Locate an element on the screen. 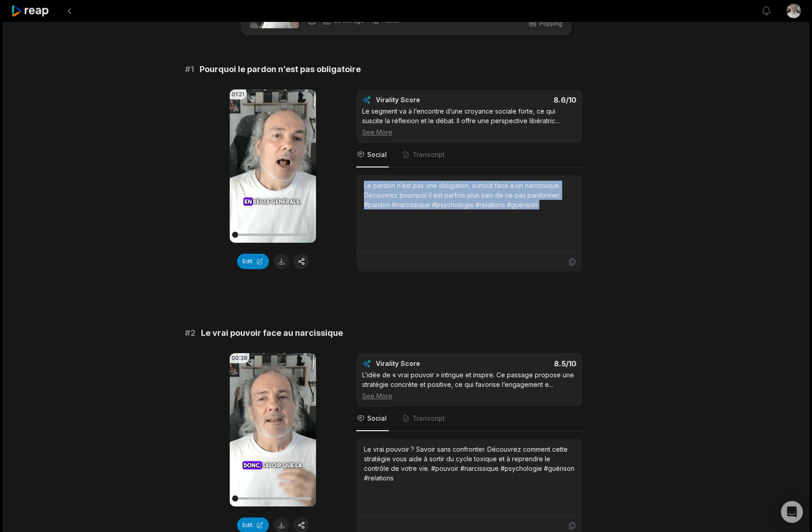 The height and width of the screenshot is (532, 812). div: 8.6 /10 is located at coordinates (527, 100).